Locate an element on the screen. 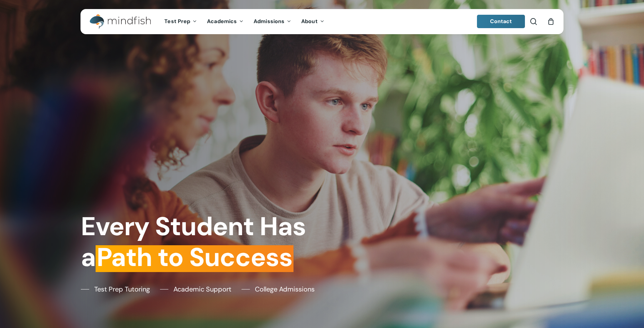 This screenshot has height=328, width=644. a: Test Prep is located at coordinates (181, 22).